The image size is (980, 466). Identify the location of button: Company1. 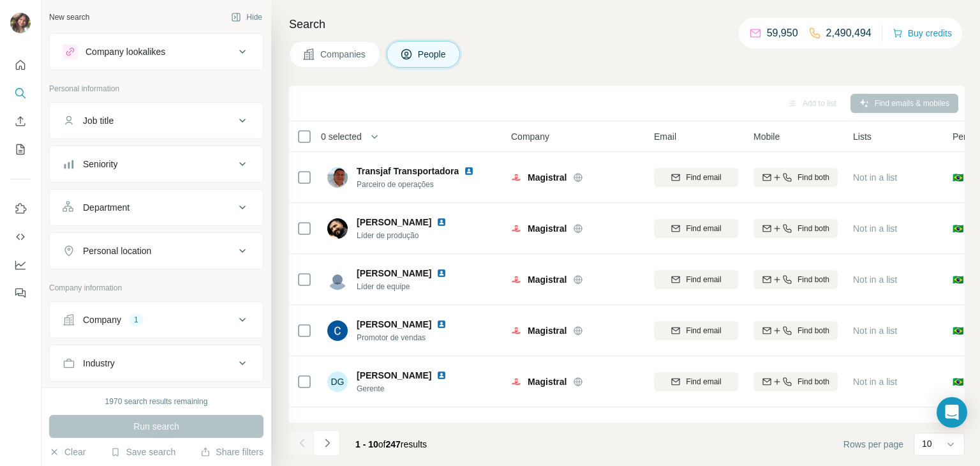
(156, 319).